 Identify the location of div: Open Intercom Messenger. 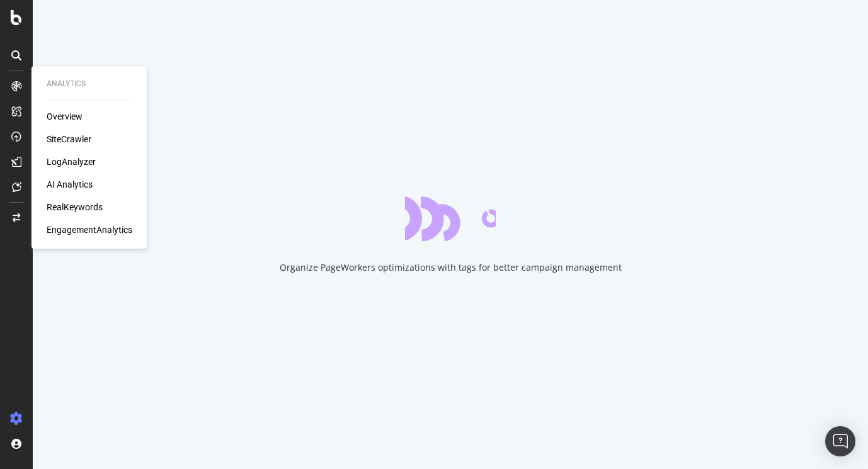
(840, 441).